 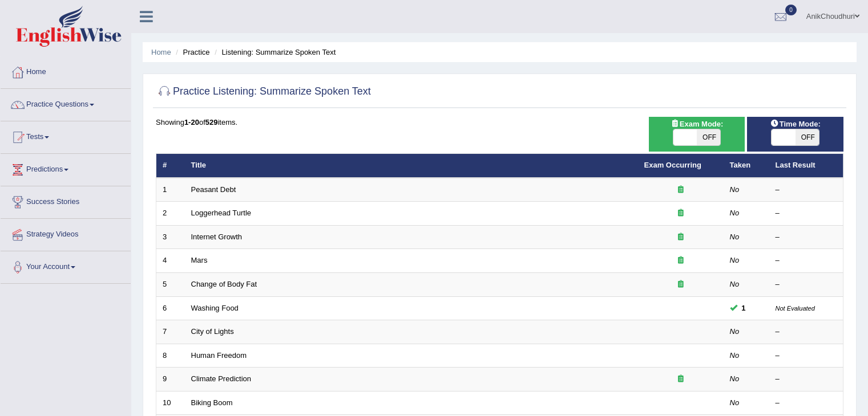 What do you see at coordinates (171, 380) in the screenshot?
I see `td: 9` at bounding box center [171, 380].